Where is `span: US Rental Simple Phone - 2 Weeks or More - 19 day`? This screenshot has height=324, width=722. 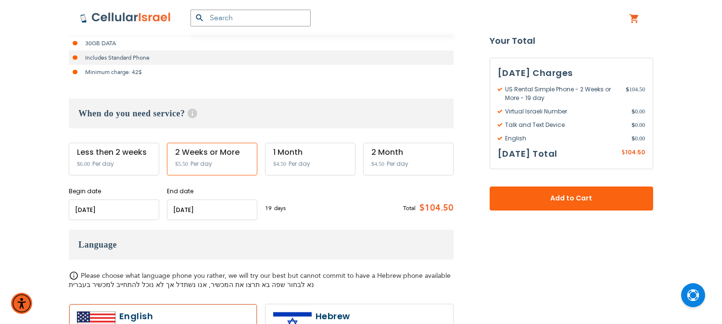
span: US Rental Simple Phone - 2 Weeks or More - 19 day is located at coordinates (562, 94).